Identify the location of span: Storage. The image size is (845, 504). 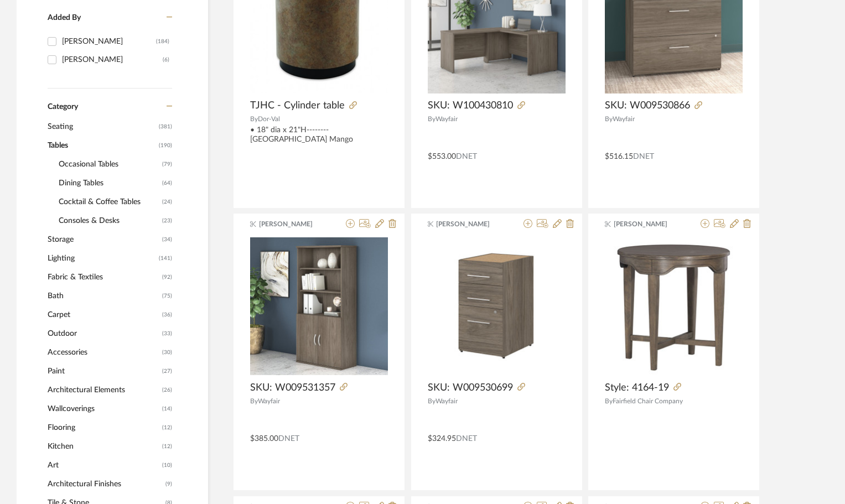
(103, 239).